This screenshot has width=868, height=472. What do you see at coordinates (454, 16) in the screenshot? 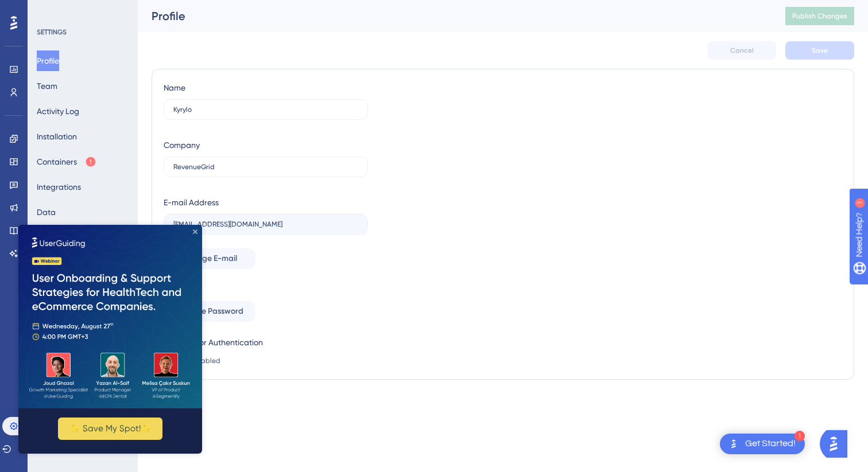
I see `div: Profile` at bounding box center [454, 16].